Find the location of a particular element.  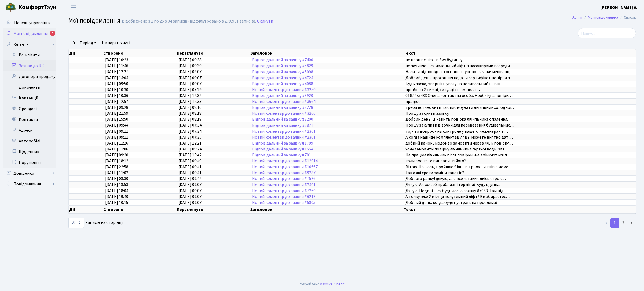

a: Документи is located at coordinates (30, 87).